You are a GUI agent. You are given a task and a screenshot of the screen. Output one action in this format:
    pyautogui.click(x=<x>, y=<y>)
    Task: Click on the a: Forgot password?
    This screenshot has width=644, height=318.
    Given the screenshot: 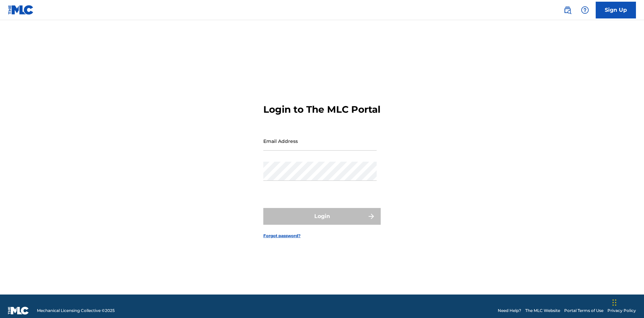 What is the action you would take?
    pyautogui.click(x=282, y=236)
    